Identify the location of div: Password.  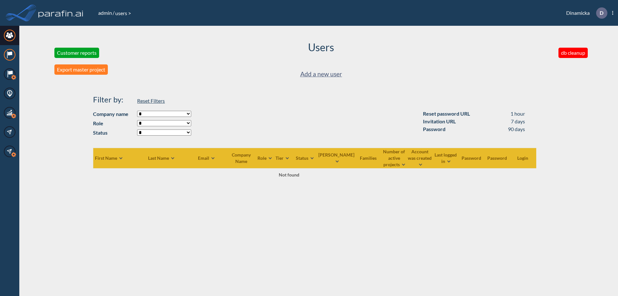
(434, 129).